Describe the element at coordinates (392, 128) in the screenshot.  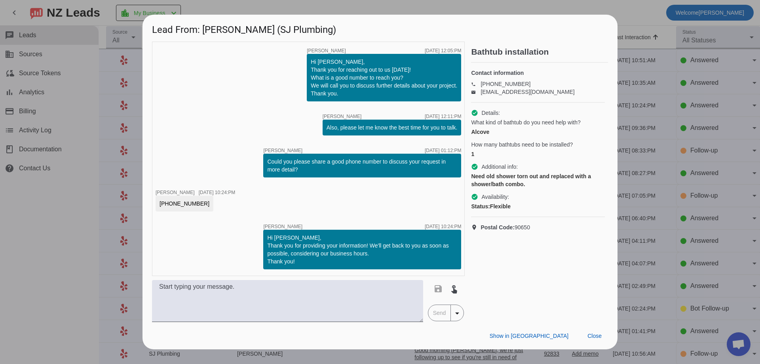
I see `div: Also, please let me know the best time for you to talk.​` at that location.